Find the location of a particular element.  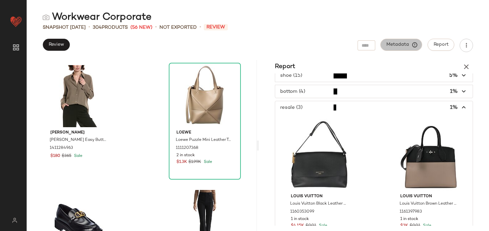

button: Metadata is located at coordinates (401, 45).